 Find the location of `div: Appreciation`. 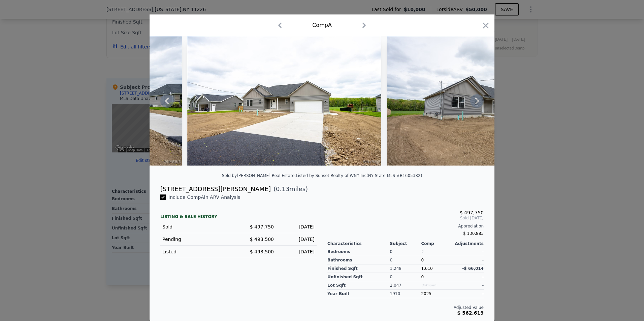

div: Appreciation is located at coordinates (405, 227).